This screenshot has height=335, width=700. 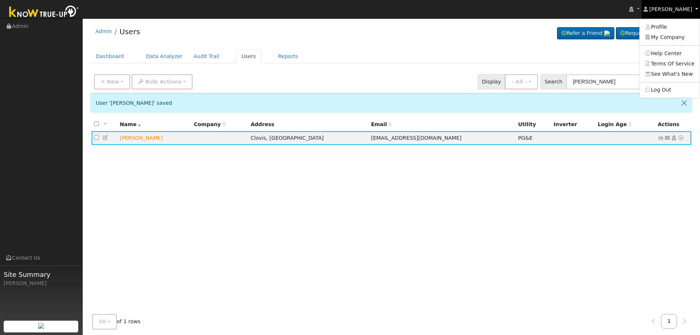 What do you see at coordinates (533, 124) in the screenshot?
I see `div: Utility` at bounding box center [533, 124].